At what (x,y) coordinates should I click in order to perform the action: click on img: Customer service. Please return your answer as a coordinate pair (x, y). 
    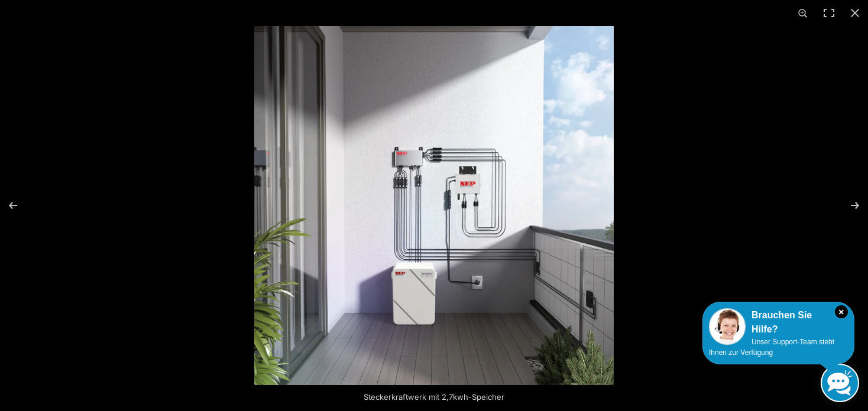
    Looking at the image, I should click on (727, 326).